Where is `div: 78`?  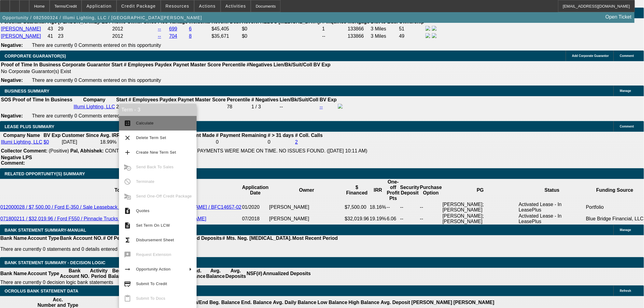
div: 78 is located at coordinates (239, 107).